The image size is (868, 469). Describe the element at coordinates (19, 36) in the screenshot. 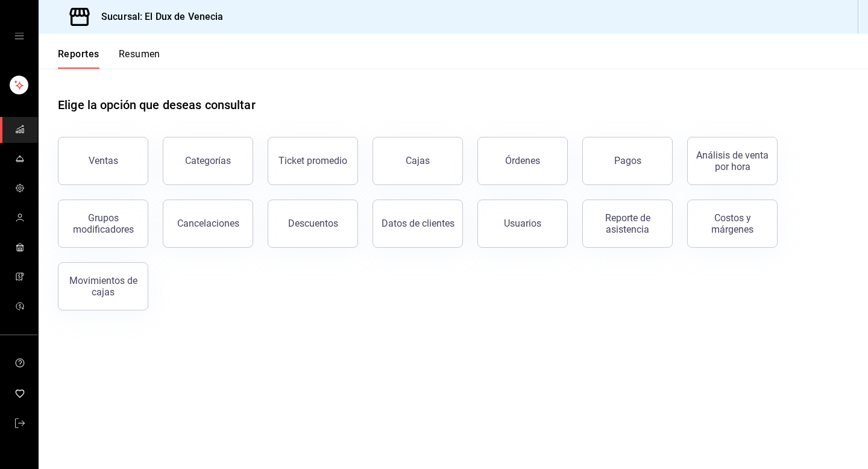

I see `button: open drawer` at that location.